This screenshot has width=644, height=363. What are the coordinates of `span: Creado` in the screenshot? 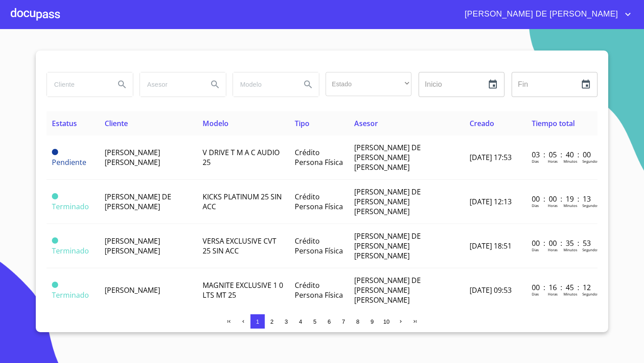 It's located at (482, 123).